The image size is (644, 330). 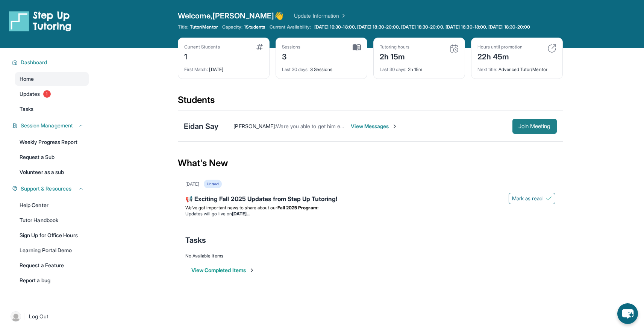 I want to click on span: Log Out, so click(x=39, y=316).